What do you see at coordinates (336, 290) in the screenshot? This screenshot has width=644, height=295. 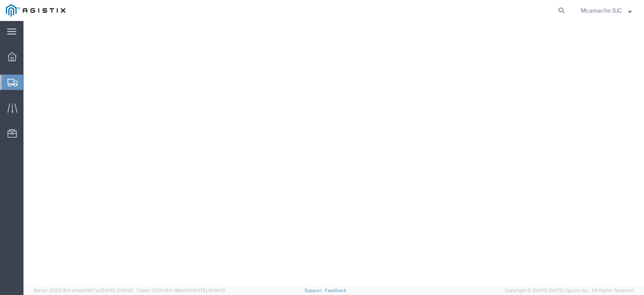 I see `a: Feedback` at bounding box center [336, 290].